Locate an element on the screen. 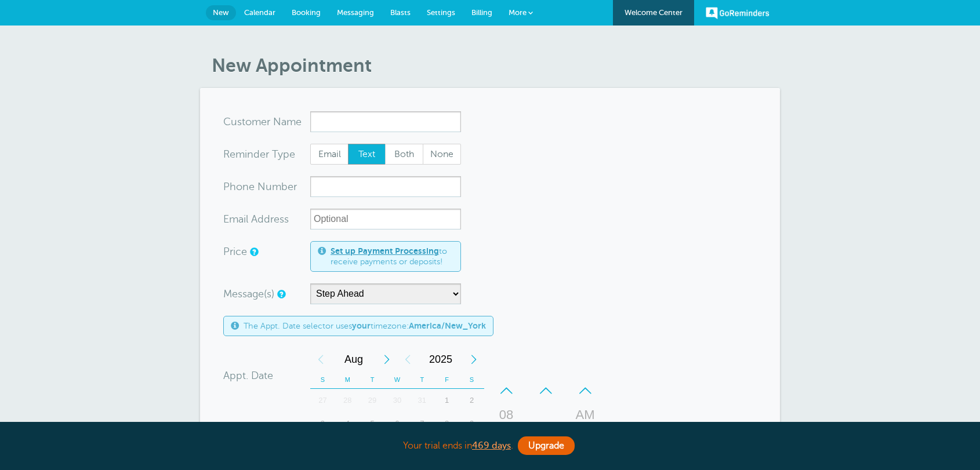 The width and height of the screenshot is (980, 470). span: Cus is located at coordinates (233, 121).